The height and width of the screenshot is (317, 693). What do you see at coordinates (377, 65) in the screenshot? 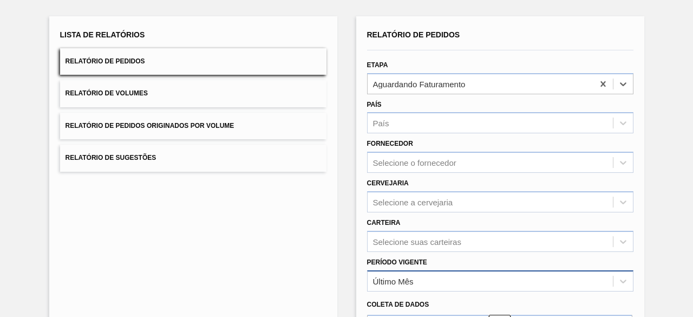
I see `font: Etapa` at bounding box center [377, 65].